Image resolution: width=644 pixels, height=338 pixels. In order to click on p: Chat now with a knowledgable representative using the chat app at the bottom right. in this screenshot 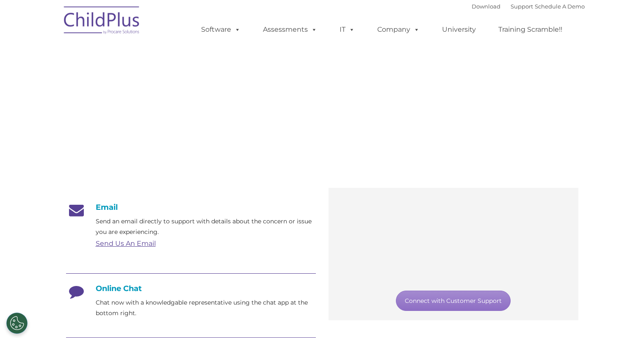, I will do `click(206, 308)`.